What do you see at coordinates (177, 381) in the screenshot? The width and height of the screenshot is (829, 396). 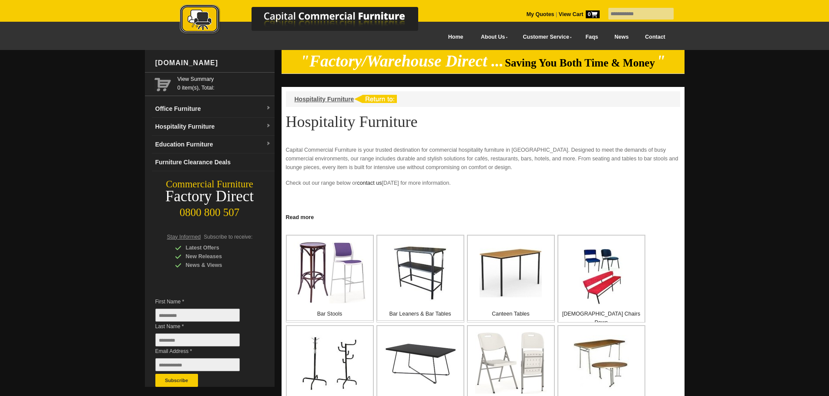 I see `button: Subscribe` at bounding box center [177, 381].